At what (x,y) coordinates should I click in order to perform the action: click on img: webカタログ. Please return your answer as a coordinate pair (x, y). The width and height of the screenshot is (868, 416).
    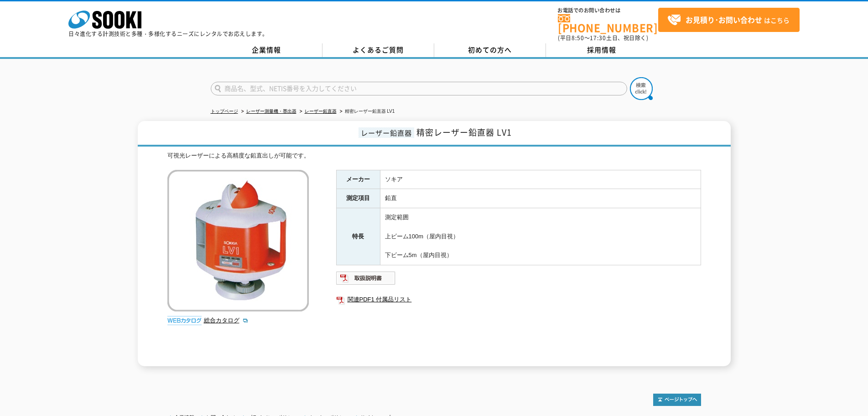
    Looking at the image, I should click on (184, 320).